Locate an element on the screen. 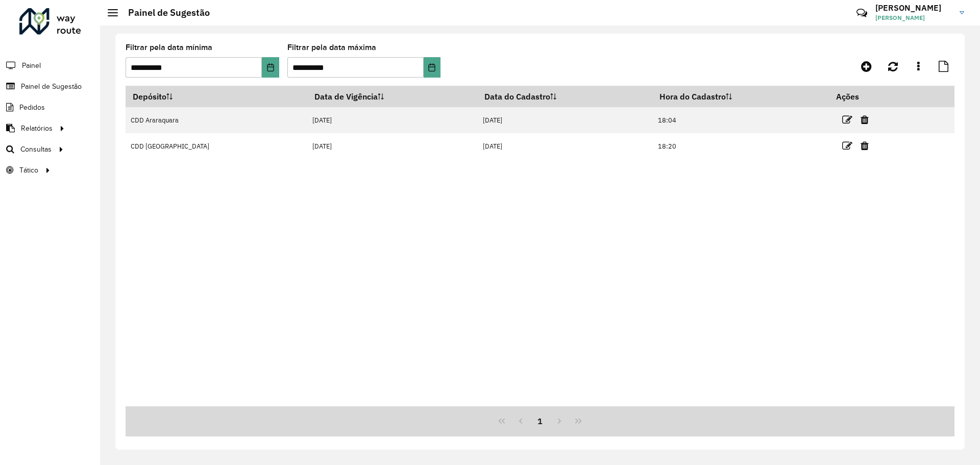  button: 1 is located at coordinates (540, 421).